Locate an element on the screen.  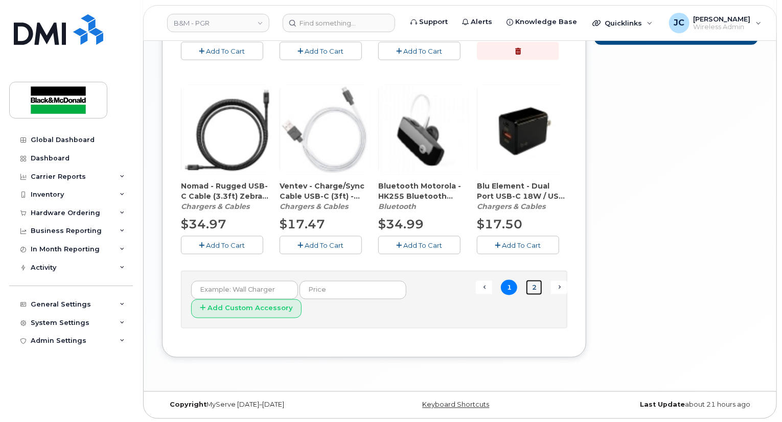
a: Knowledge Base is located at coordinates (542, 22).